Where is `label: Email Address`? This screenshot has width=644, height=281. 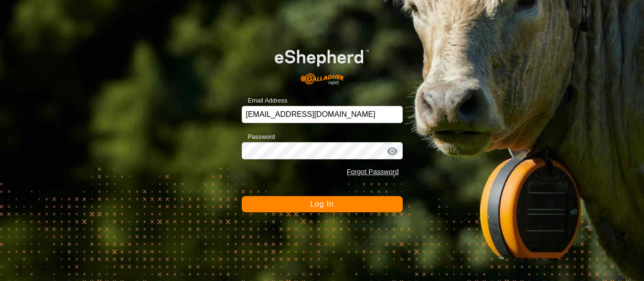 label: Email Address is located at coordinates (265, 100).